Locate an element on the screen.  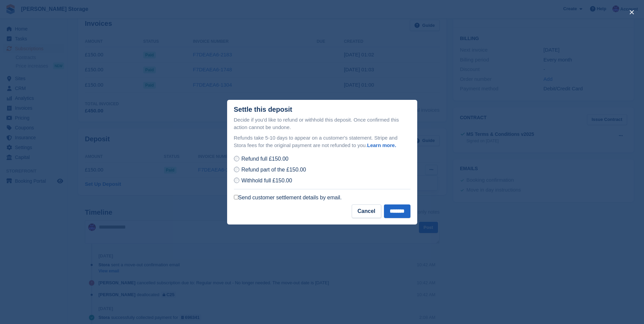
span: Refund full £150.00 is located at coordinates (265, 158).